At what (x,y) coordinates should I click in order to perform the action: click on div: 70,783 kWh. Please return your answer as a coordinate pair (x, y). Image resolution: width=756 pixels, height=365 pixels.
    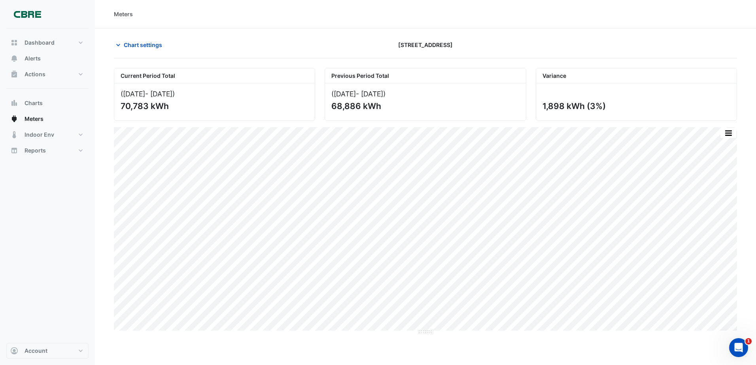
    Looking at the image, I should click on (213, 106).